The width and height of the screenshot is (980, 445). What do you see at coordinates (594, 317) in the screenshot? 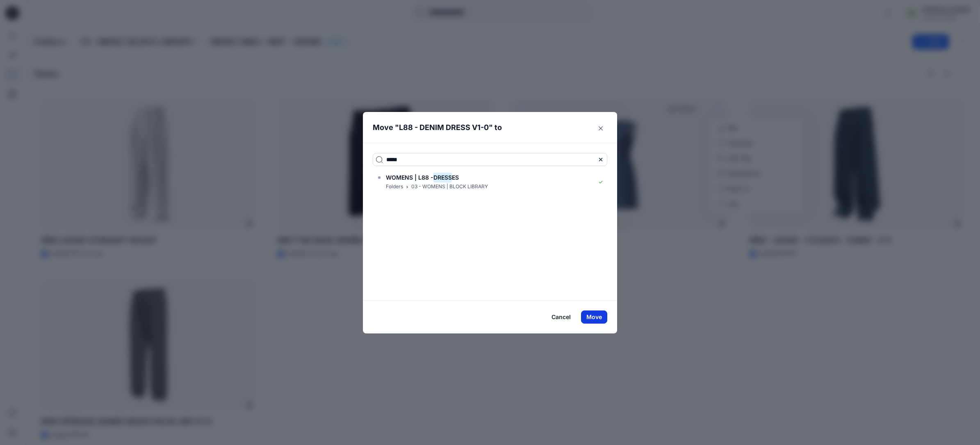
I see `button: Move` at bounding box center [594, 317].